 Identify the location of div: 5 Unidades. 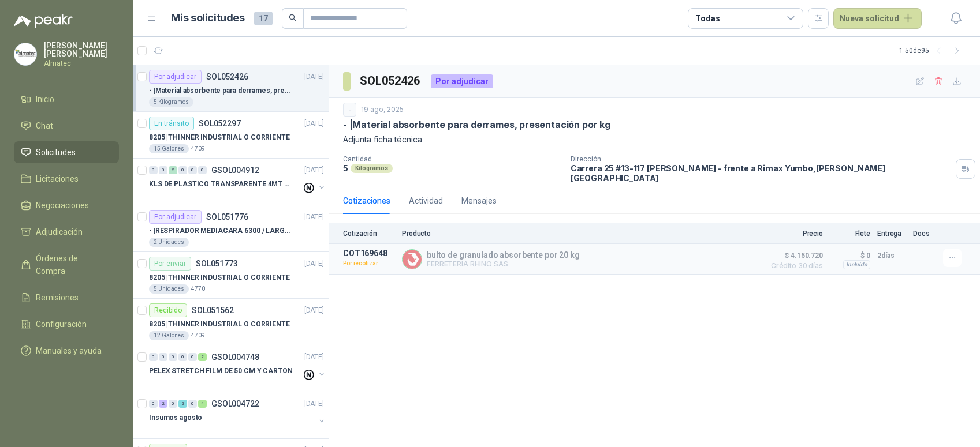
(169, 289).